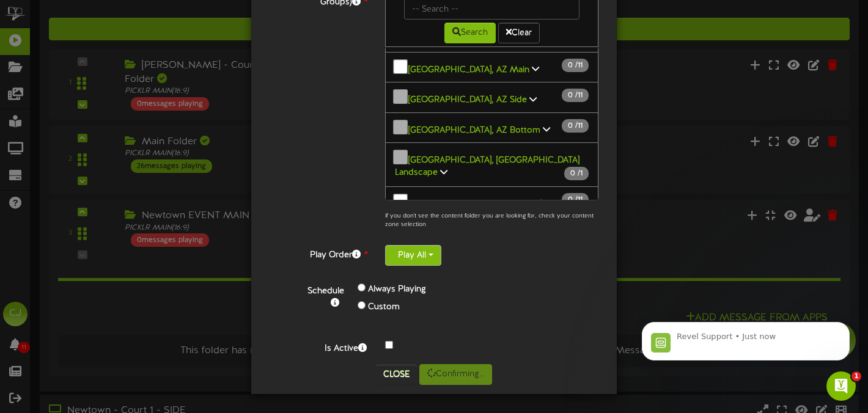 The image size is (868, 413). What do you see at coordinates (384, 307) in the screenshot?
I see `label: Custom` at bounding box center [384, 307].